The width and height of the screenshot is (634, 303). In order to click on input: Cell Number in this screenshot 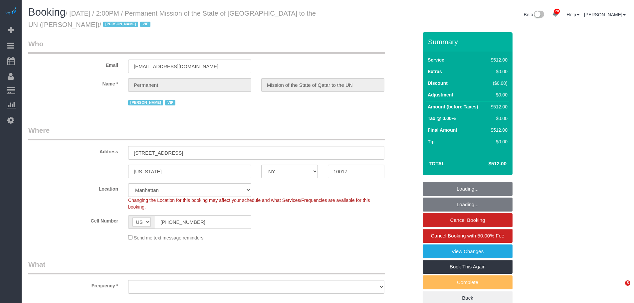, I will do `click(203, 222)`.